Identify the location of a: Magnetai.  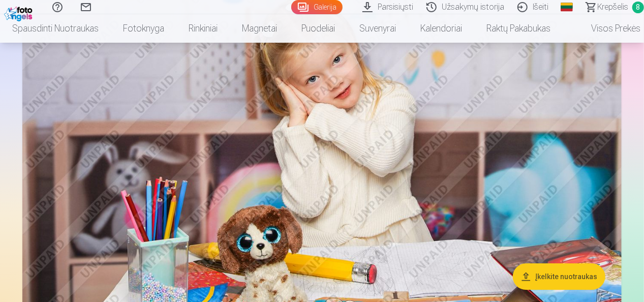
(259, 29).